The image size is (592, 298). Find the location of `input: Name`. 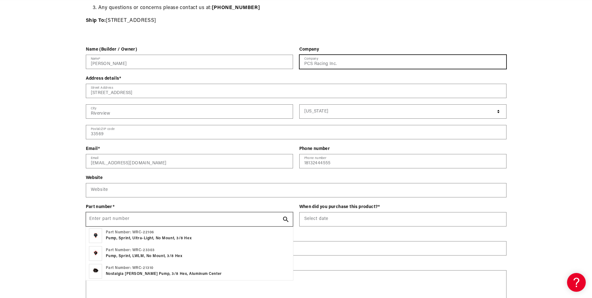

input: Name is located at coordinates (190, 62).